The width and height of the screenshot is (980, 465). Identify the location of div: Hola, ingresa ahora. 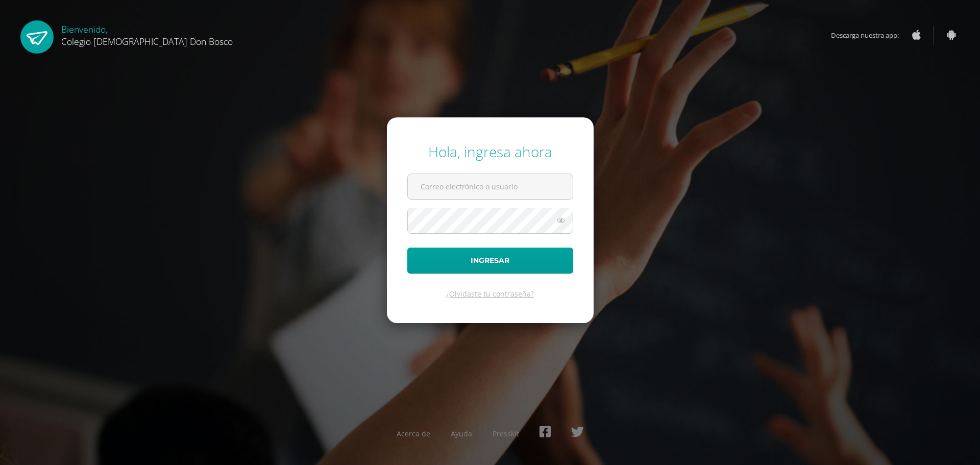
(490, 151).